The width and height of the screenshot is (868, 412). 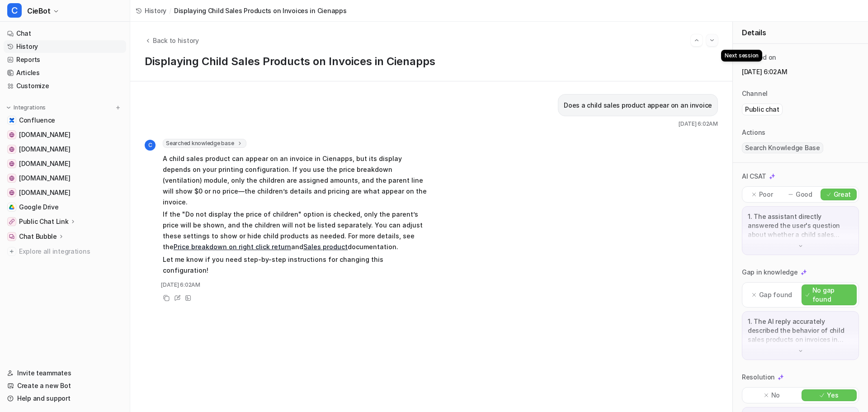 I want to click on span: Back to history, so click(x=176, y=40).